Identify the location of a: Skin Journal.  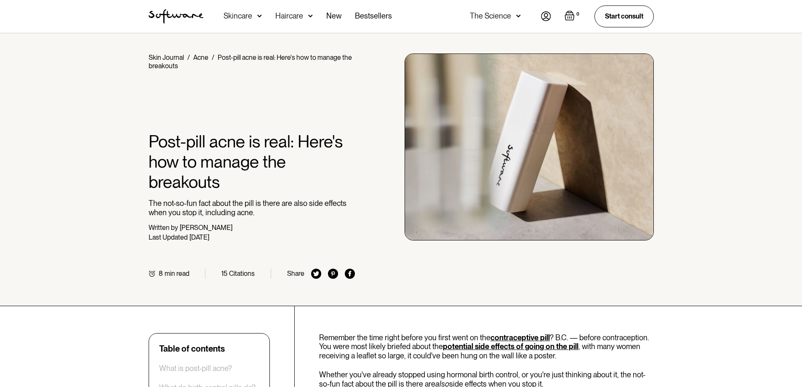
(166, 57).